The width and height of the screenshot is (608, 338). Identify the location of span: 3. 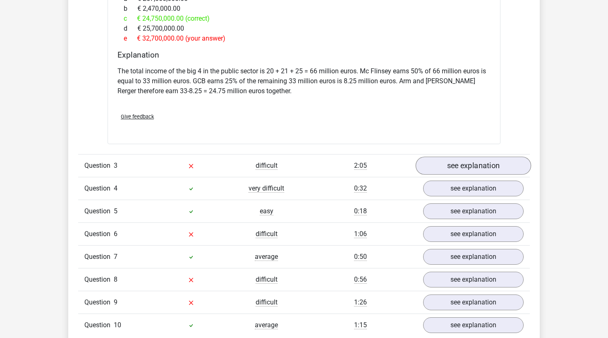
(115, 165).